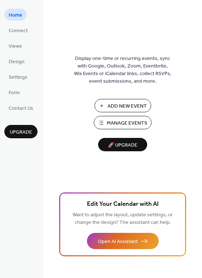 The width and height of the screenshot is (202, 278). I want to click on button: Manage Events, so click(123, 123).